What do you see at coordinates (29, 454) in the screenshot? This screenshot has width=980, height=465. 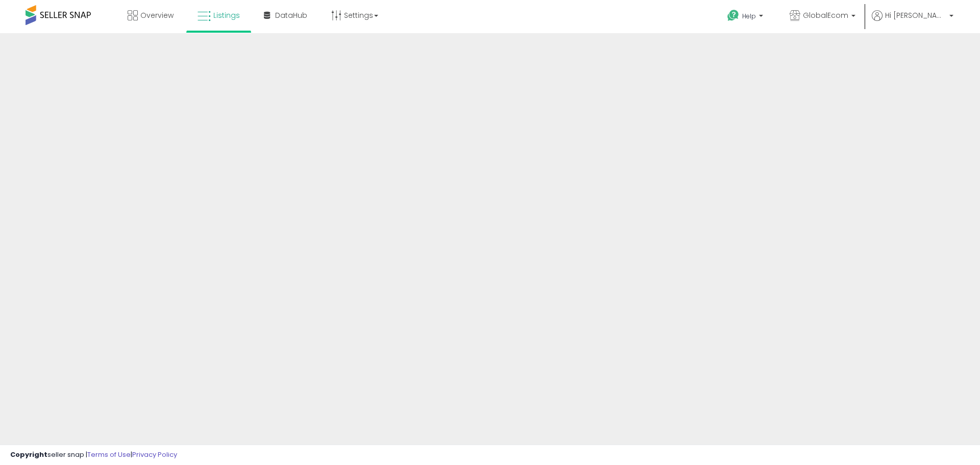 I see `strong: Copyright` at bounding box center [29, 454].